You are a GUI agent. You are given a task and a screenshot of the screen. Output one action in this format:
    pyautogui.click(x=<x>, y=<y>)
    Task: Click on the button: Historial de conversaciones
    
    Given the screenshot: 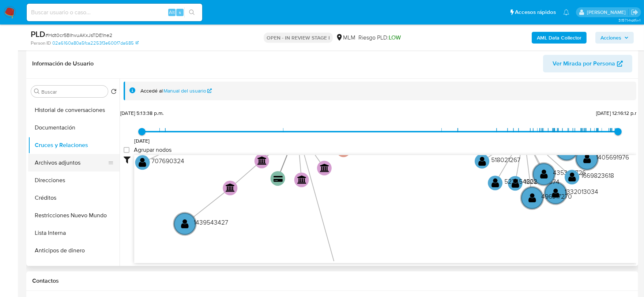 What is the action you would take?
    pyautogui.click(x=74, y=110)
    